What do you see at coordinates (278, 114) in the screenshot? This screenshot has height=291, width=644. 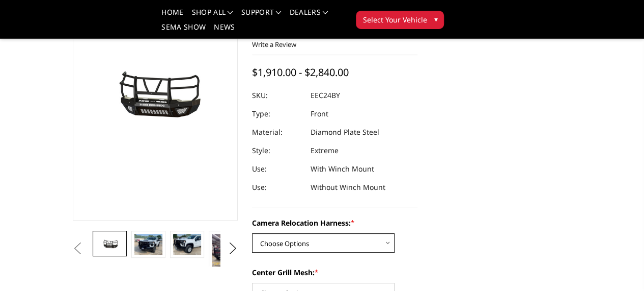 I see `dt: Type:` at bounding box center [278, 114].